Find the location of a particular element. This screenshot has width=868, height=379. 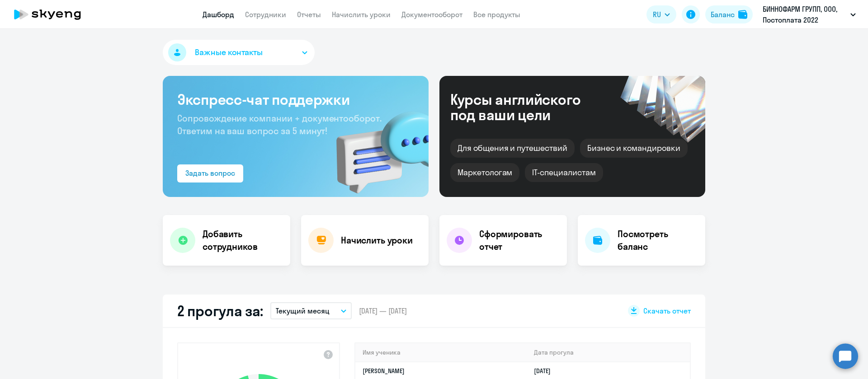

span: RU is located at coordinates (657, 14).